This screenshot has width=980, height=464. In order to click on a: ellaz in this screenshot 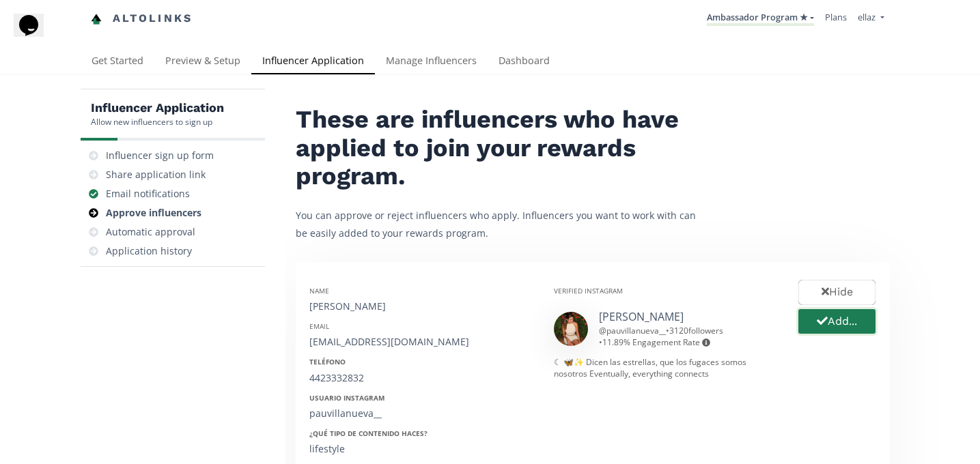, I will do `click(870, 18)`.